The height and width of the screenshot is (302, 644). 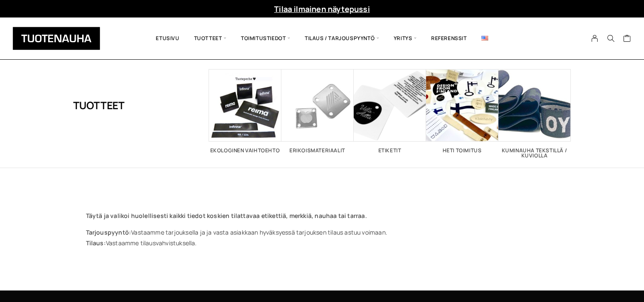 I want to click on h1: Tuotteet, so click(x=98, y=105).